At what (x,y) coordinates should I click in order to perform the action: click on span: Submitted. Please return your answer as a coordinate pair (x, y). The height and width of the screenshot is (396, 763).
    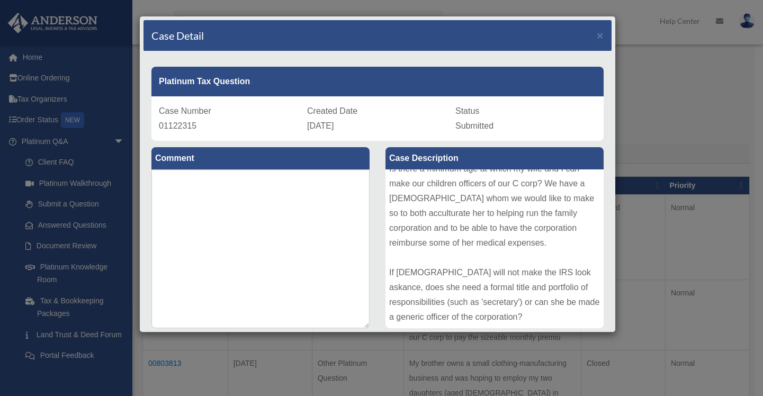
    Looking at the image, I should click on (475, 126).